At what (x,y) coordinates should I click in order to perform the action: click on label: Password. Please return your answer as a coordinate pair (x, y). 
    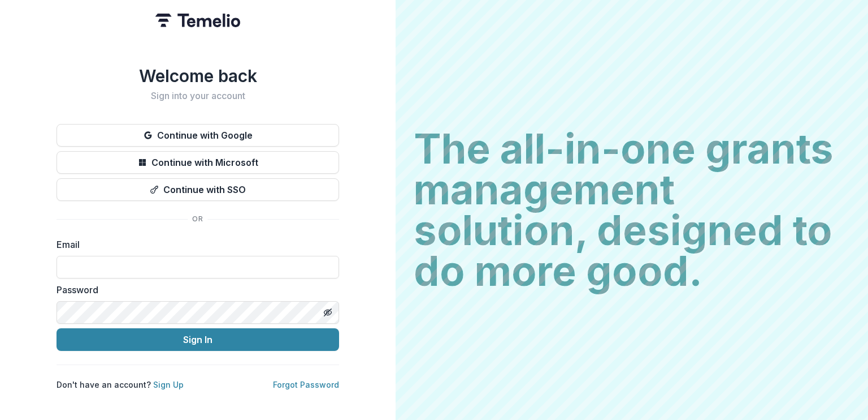
    Looking at the image, I should click on (195, 290).